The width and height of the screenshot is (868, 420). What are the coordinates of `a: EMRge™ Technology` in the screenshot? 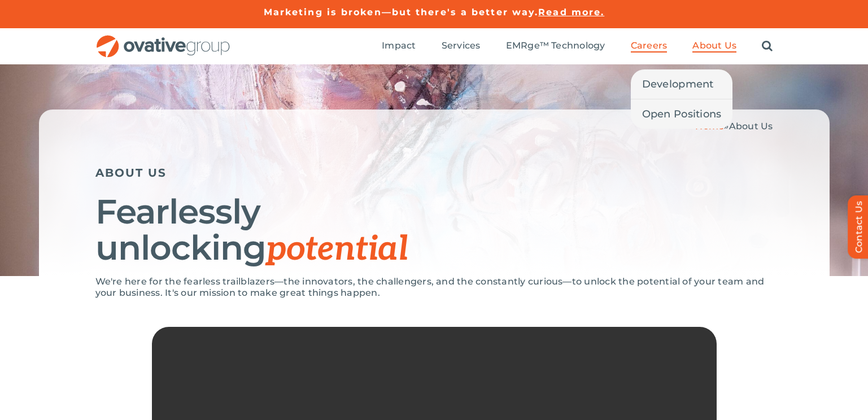 It's located at (555, 47).